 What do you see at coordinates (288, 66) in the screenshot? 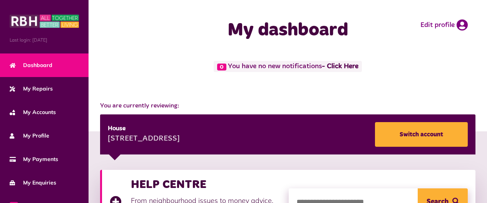
I see `span: You have no new notifications` at bounding box center [288, 66].